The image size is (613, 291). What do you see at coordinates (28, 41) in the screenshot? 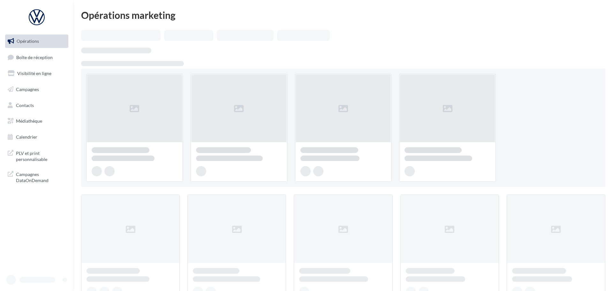
I see `span: Opérations` at bounding box center [28, 41].